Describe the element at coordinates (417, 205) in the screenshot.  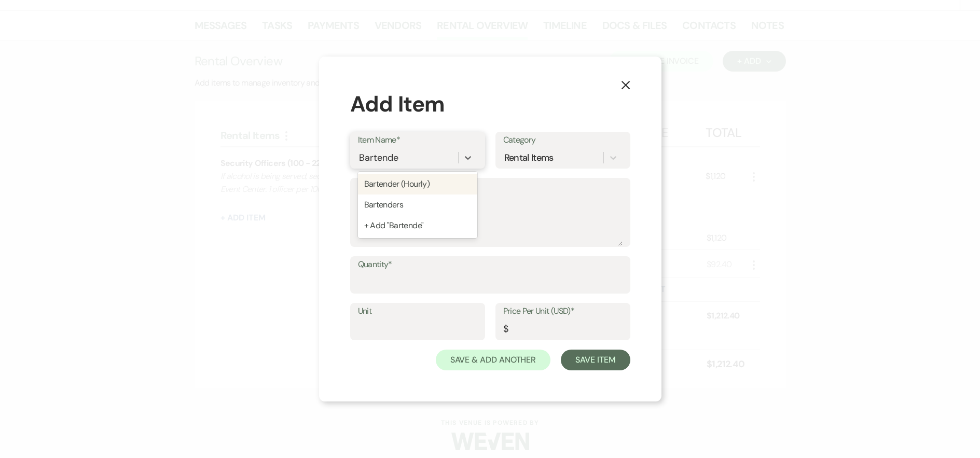
I see `div: Bartenders` at that location.